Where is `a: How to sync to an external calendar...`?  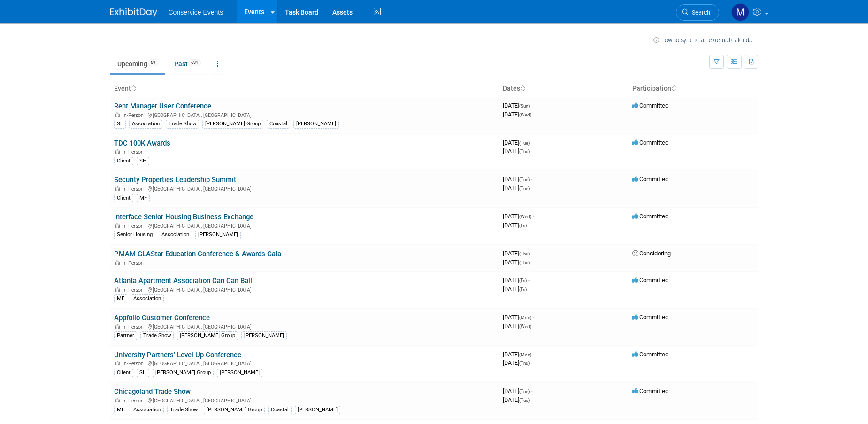
a: How to sync to an external calendar... is located at coordinates (706, 40).